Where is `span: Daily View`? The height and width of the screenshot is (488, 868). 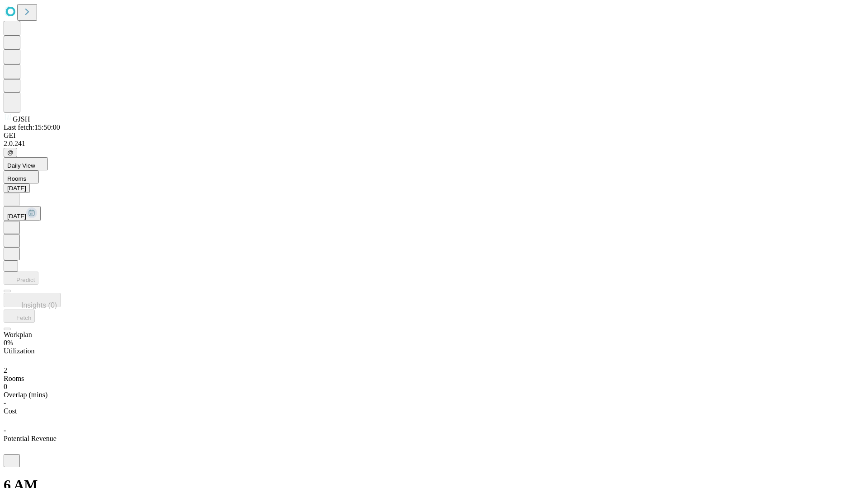 span: Daily View is located at coordinates (22, 165).